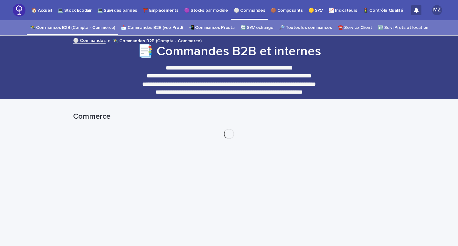 Image resolution: width=458 pixels, height=246 pixels. I want to click on a: 📲 Commandes Presta, so click(211, 28).